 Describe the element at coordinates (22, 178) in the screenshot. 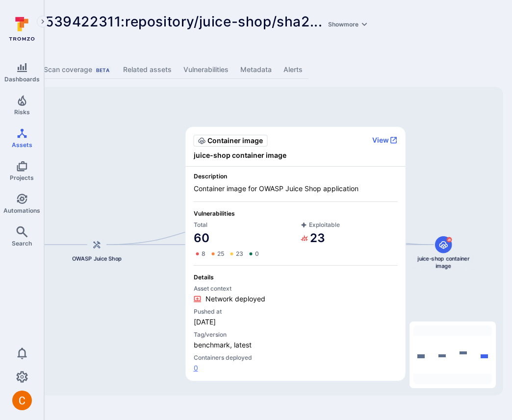

I see `span: Projects` at that location.